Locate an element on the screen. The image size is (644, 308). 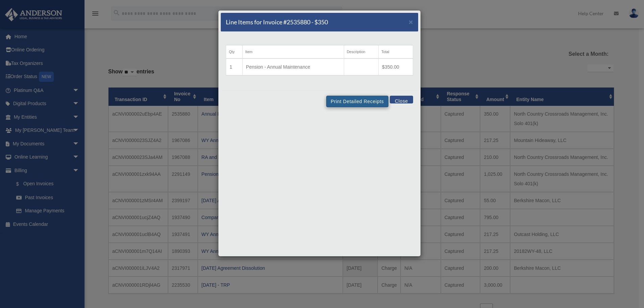
td: 1 is located at coordinates (234, 67).